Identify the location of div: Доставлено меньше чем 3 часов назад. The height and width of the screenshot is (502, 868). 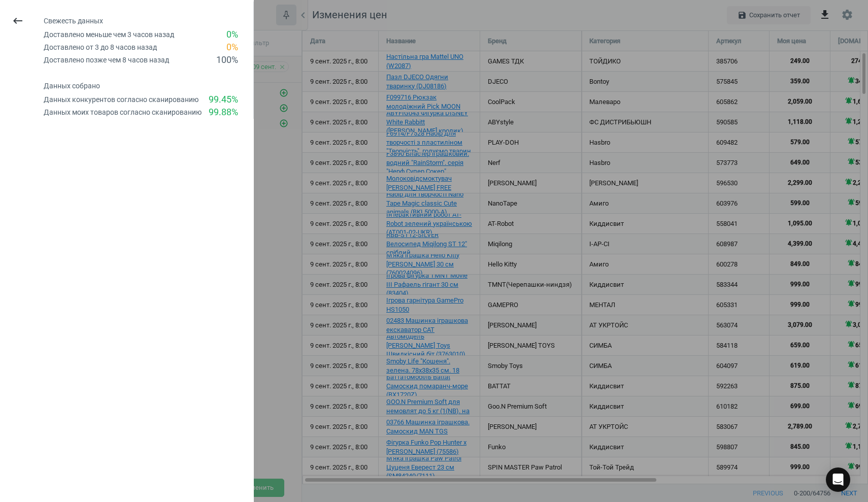
(109, 34).